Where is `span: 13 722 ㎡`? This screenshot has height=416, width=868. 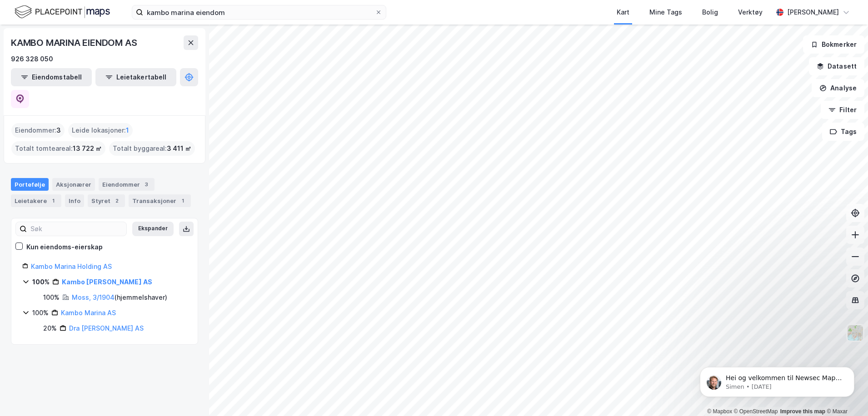
span: 13 722 ㎡ is located at coordinates (88, 149).